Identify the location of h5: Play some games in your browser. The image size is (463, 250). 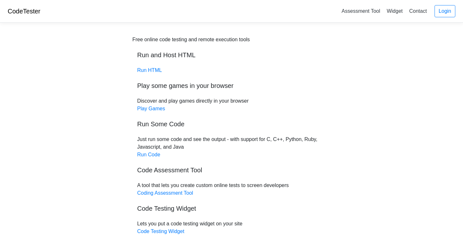
(232, 86).